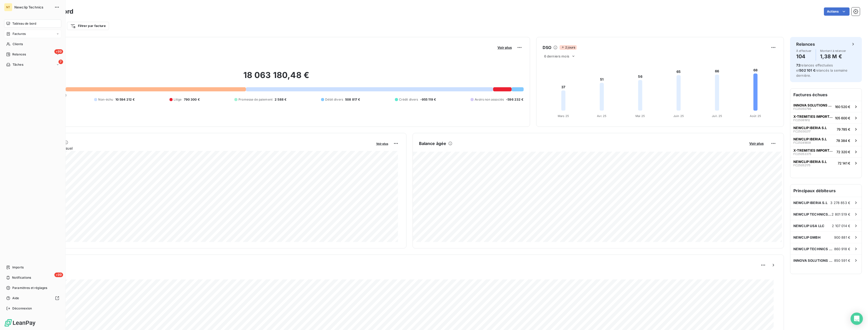 This screenshot has width=868, height=330. I want to click on button: Filtrer par facture, so click(88, 26).